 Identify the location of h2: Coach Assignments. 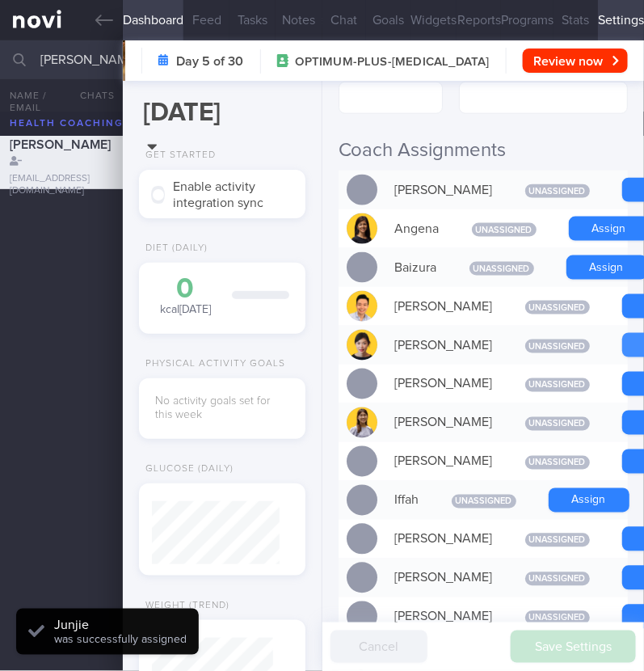
(484, 151).